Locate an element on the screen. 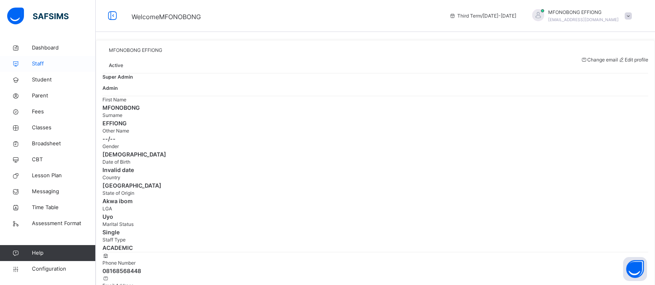 This screenshot has width=655, height=285. span: Time Table is located at coordinates (64, 207).